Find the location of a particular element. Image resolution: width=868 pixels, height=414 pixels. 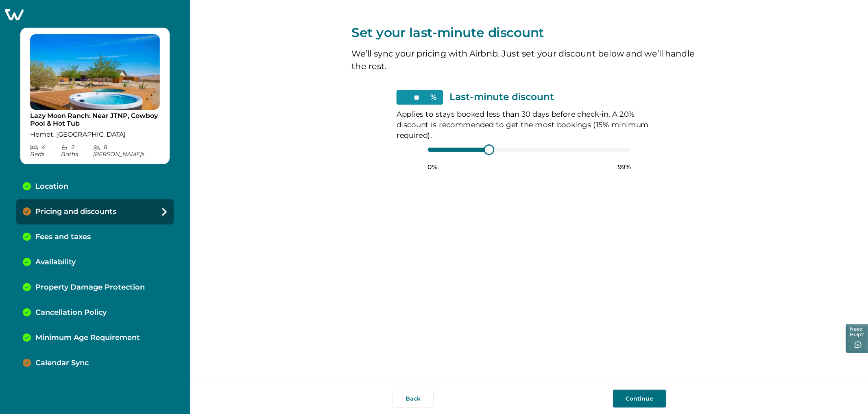

p: 4 Bed s is located at coordinates (46, 151).